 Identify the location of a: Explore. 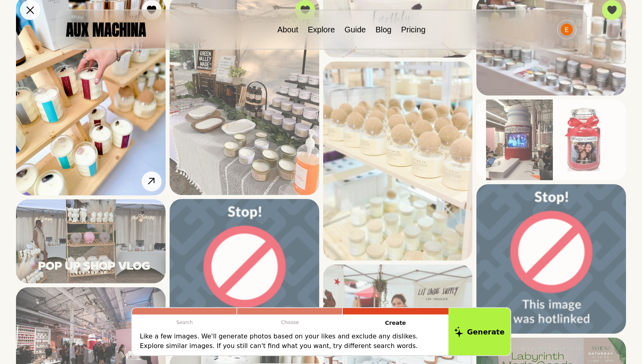
(321, 30).